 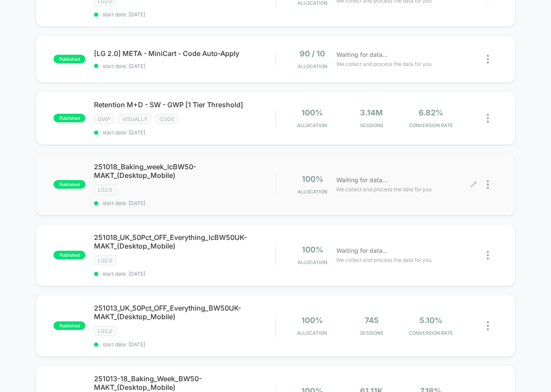 I want to click on span: 251013-18_Baking_Week_BW50-MAKT_(Desktop_Mobile), so click(x=184, y=383).